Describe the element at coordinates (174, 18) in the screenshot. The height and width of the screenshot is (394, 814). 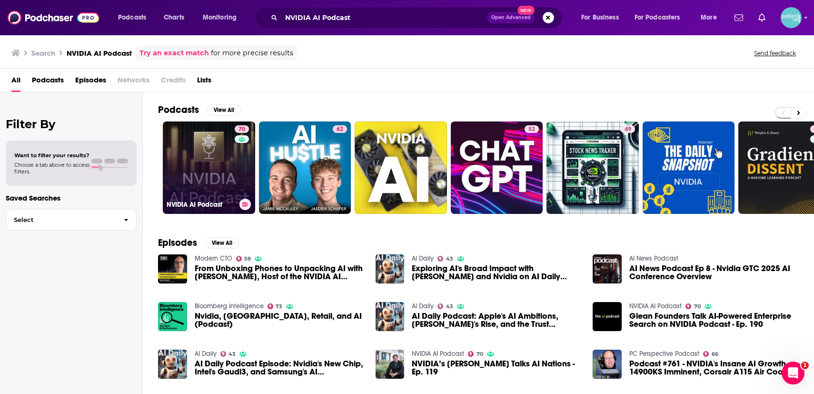
I see `a: Charts` at that location.